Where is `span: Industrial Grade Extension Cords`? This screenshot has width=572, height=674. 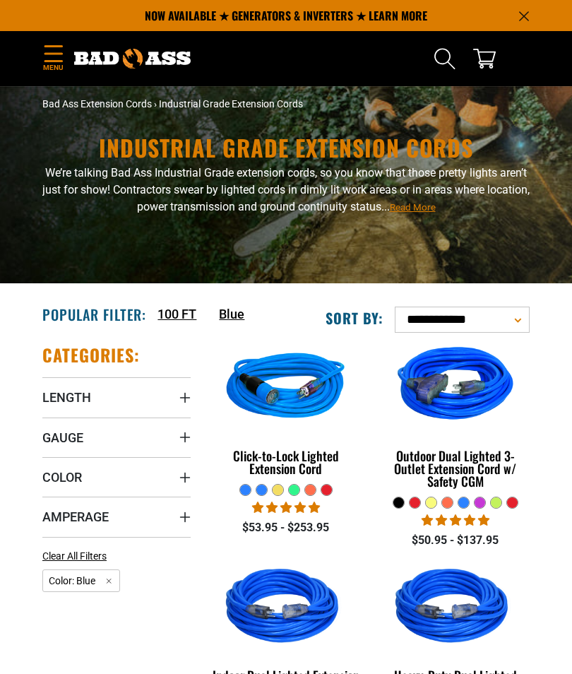 span: Industrial Grade Extension Cords is located at coordinates (231, 104).